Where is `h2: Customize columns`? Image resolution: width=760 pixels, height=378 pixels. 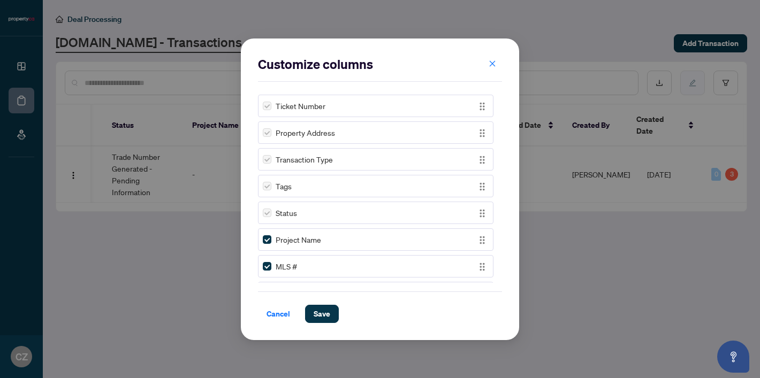
h2: Customize columns is located at coordinates (380, 64).